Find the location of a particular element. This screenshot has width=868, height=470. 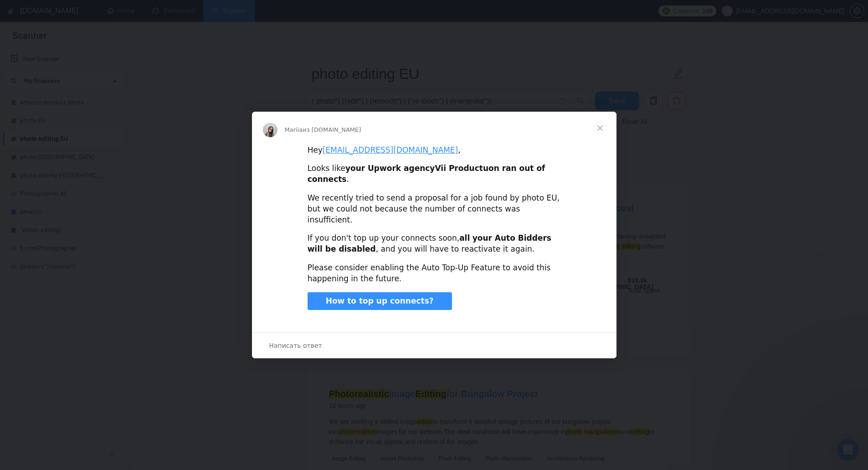

a: How to top up connects? is located at coordinates (380, 302).